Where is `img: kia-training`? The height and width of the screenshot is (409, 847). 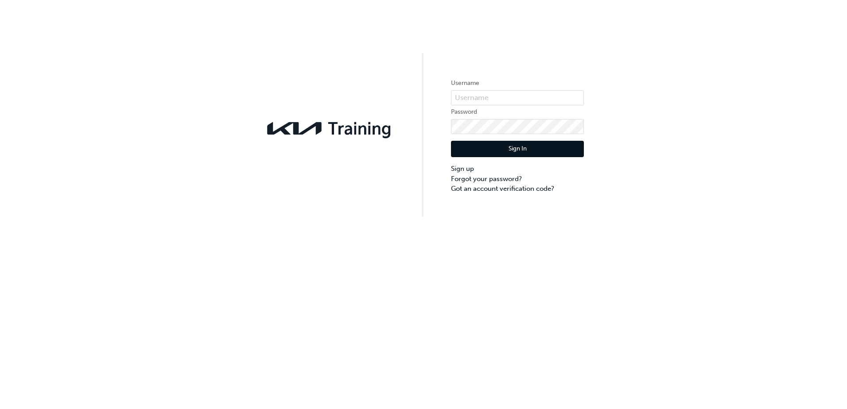 img: kia-training is located at coordinates (330, 128).